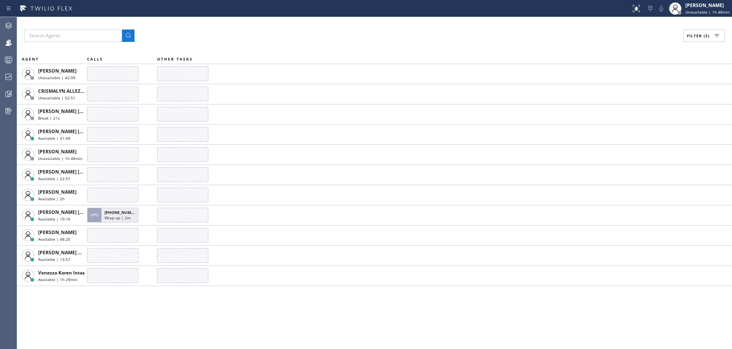 The height and width of the screenshot is (349, 732). What do you see at coordinates (95, 59) in the screenshot?
I see `span: CALLS` at bounding box center [95, 59].